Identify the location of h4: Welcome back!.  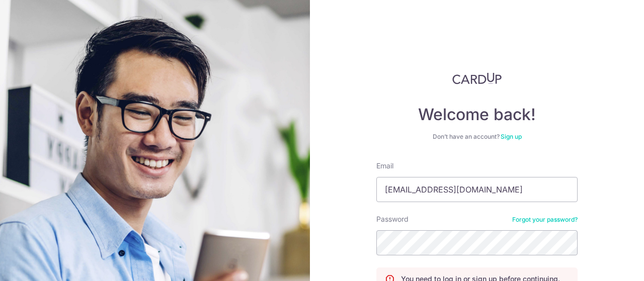
(477, 114).